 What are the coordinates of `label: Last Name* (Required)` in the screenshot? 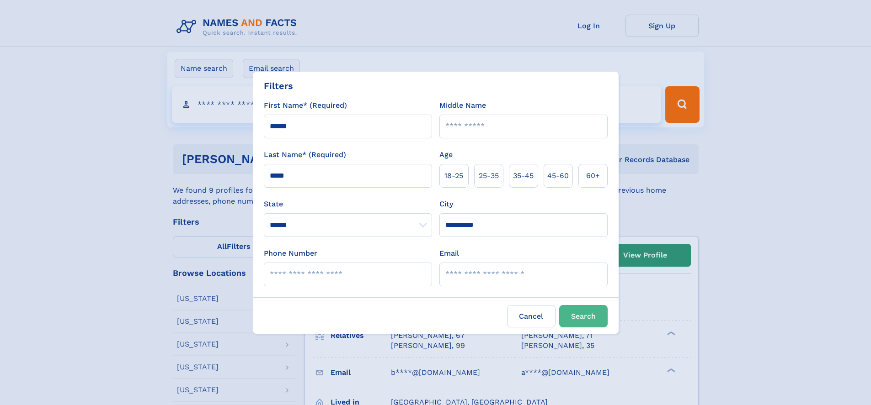 It's located at (305, 155).